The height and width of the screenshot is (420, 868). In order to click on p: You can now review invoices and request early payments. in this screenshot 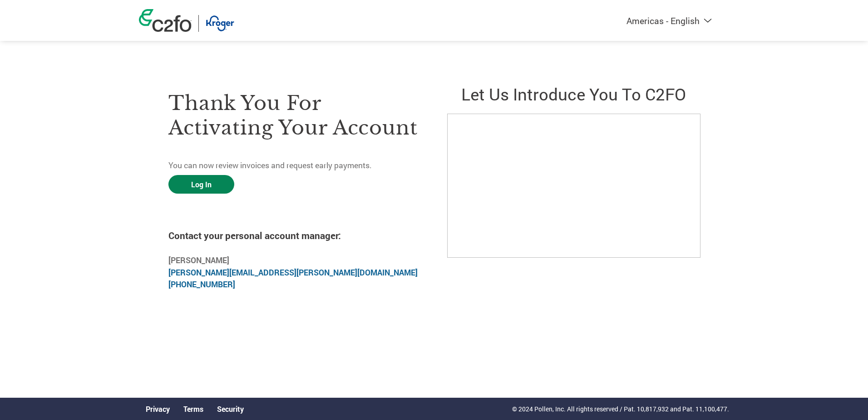, I will do `click(294, 165)`.